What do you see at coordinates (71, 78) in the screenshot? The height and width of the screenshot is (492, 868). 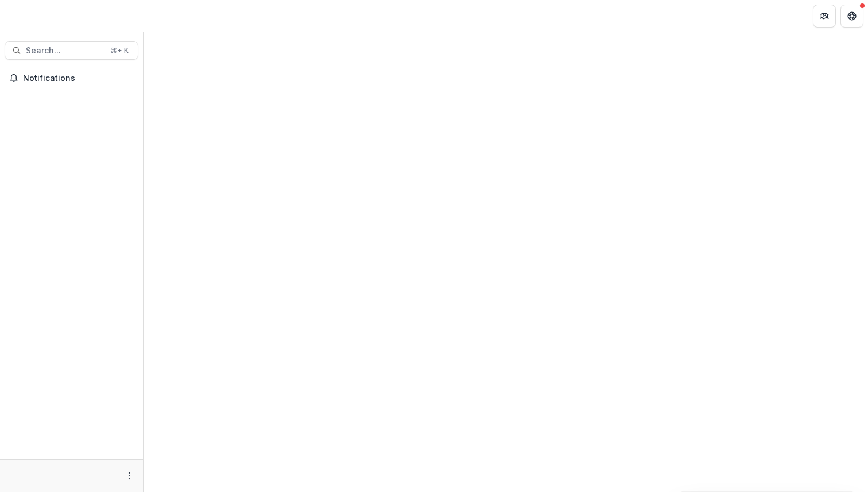 I see `button: Notifications` at bounding box center [71, 78].